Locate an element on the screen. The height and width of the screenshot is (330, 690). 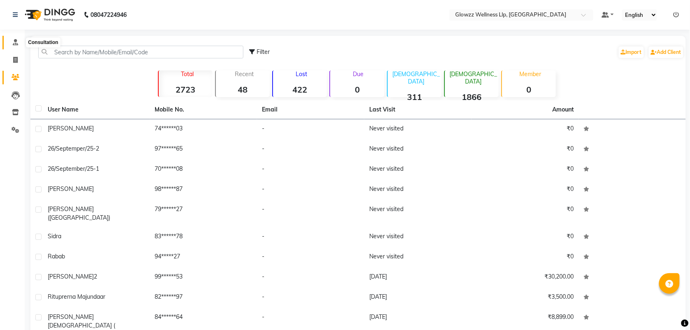
td: ₹30,200.00 is located at coordinates (525, 277).